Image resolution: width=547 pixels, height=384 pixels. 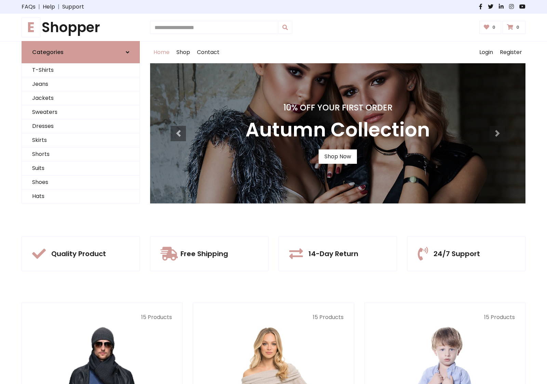 I want to click on h4: 10% Off Your First Order, so click(x=338, y=108).